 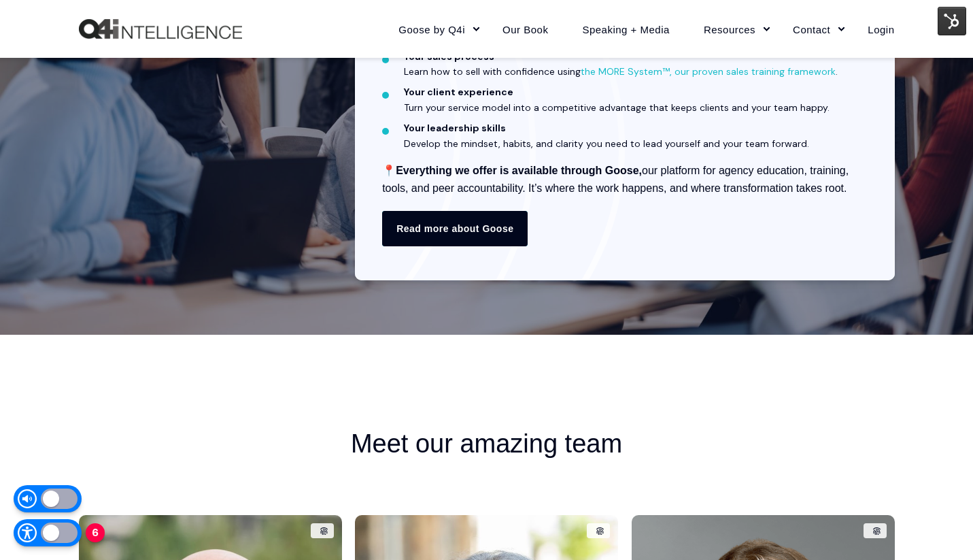 What do you see at coordinates (519, 170) in the screenshot?
I see `strong: Everything we offer is available through Goose,` at bounding box center [519, 170].